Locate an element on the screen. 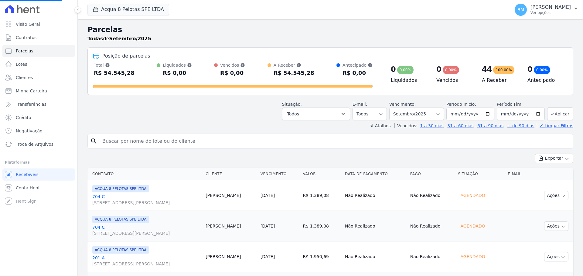 Image resolution: width=583 pixels, height=276 pixels. h4: Antecipado is located at coordinates (545, 80).